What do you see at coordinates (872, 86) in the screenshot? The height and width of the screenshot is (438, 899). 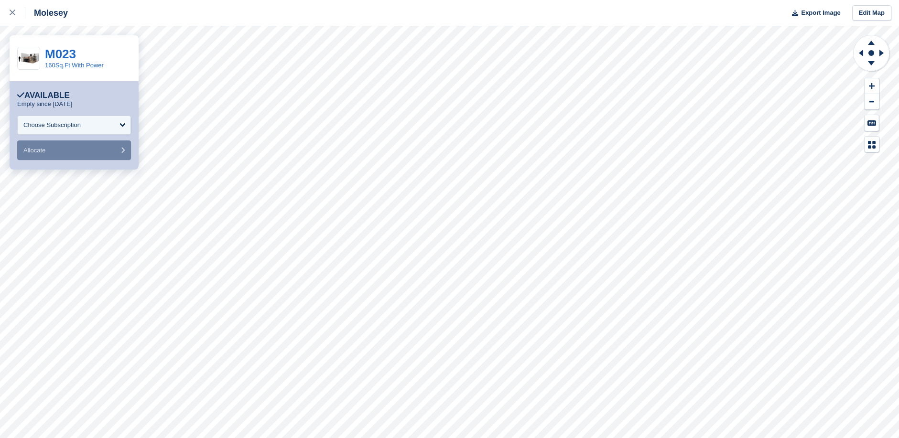 I see `button: Zoom In` at bounding box center [872, 86].